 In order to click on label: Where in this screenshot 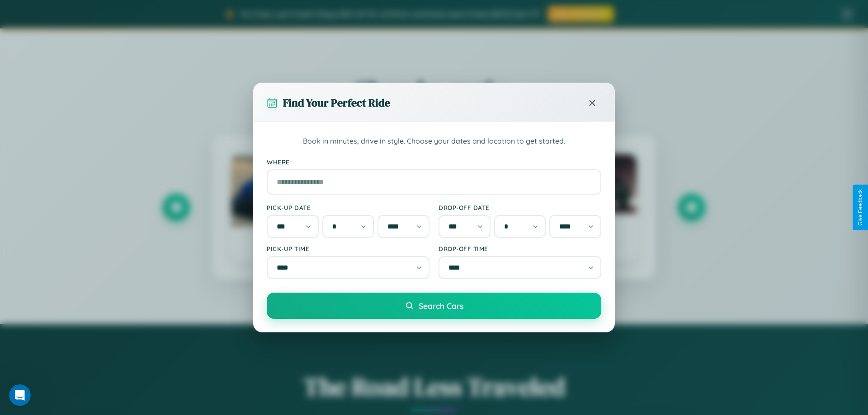, I will do `click(434, 162)`.